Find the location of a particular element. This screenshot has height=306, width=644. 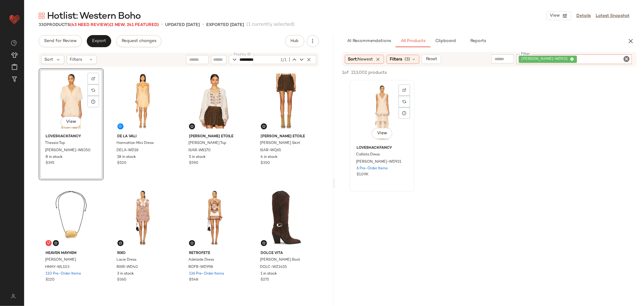

span: Hotlist: Western Boho is located at coordinates (94, 16).